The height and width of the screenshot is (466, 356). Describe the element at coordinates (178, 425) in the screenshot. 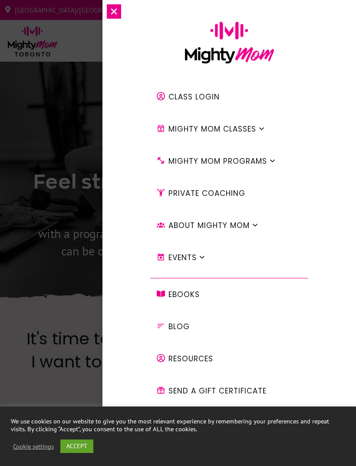

I see `div: We use cookies on our website to give you the most relevant experience by remembering your prefer...` at that location.